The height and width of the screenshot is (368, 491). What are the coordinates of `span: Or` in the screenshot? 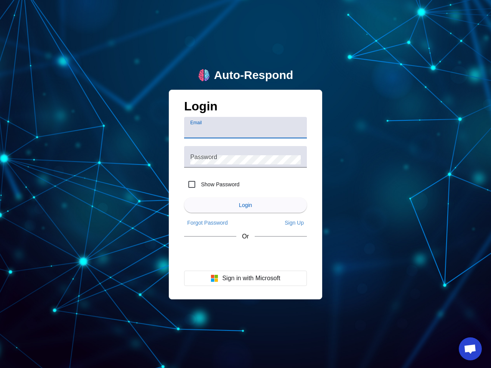 It's located at (245, 237).